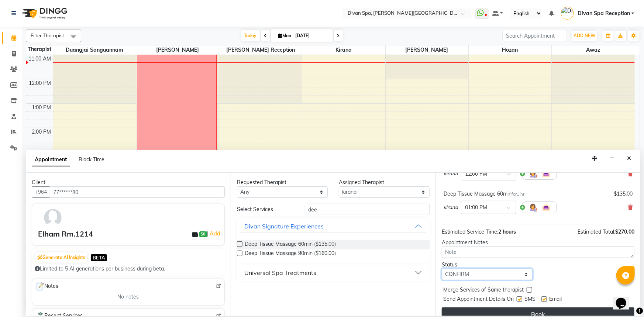 This screenshot has width=644, height=317. What do you see at coordinates (507, 232) in the screenshot?
I see `span: 2 hours` at bounding box center [507, 232].